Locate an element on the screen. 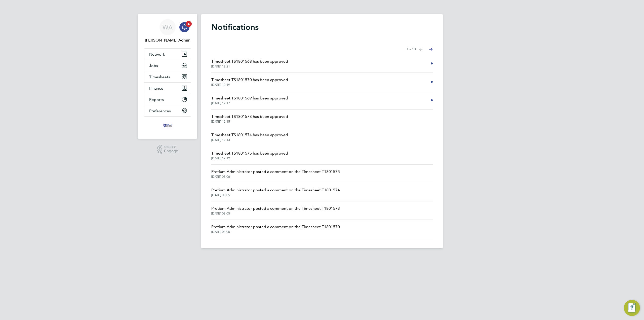 The image size is (644, 320). button: Reports is located at coordinates (167, 99).